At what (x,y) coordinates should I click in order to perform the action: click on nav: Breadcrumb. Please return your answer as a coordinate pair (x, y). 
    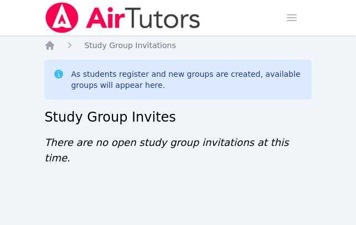
    Looking at the image, I should click on (178, 45).